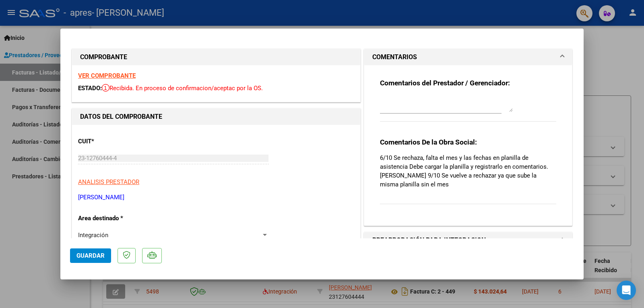  What do you see at coordinates (121, 116) in the screenshot?
I see `strong: DATOS DEL COMPROBANTE` at bounding box center [121, 116].